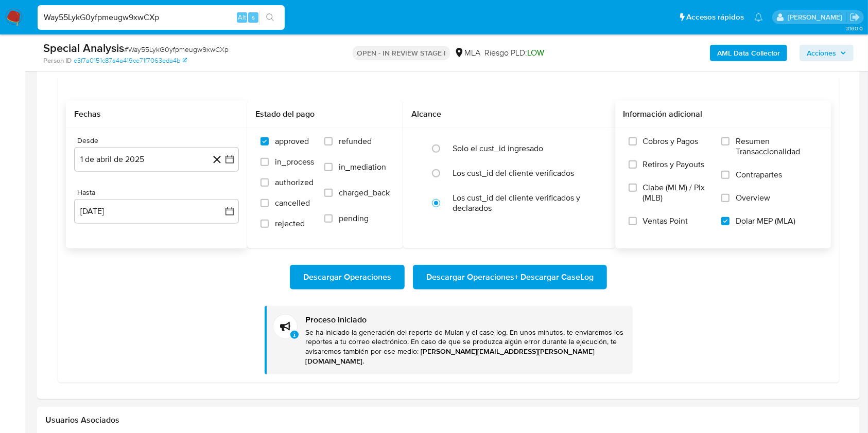 The width and height of the screenshot is (868, 433). I want to click on a: Notificaciones, so click(758, 17).